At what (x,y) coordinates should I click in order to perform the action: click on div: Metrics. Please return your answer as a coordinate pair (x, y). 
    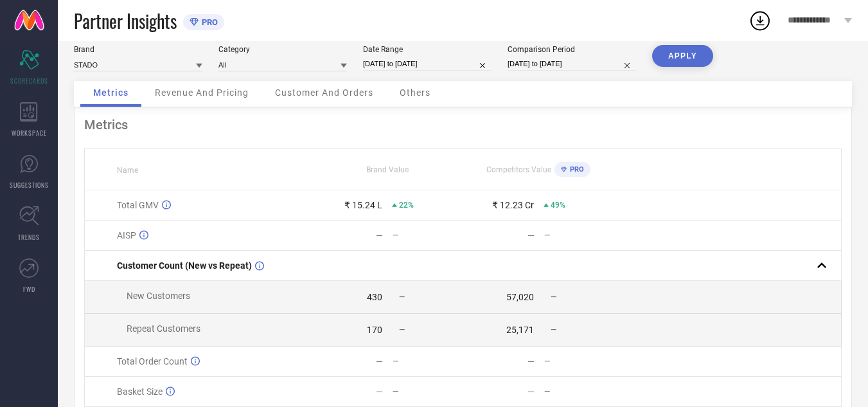
    Looking at the image, I should click on (463, 124).